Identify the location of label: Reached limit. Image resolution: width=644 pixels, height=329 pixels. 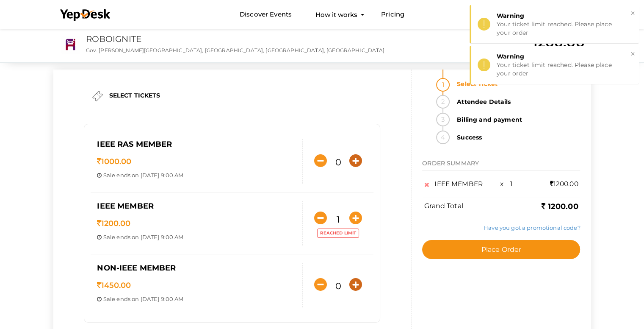
(338, 233).